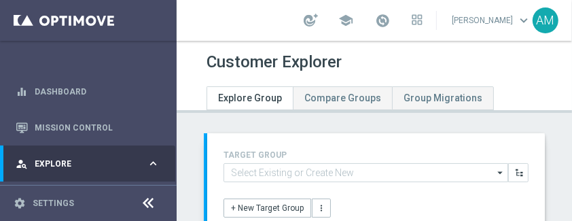 This screenshot has width=572, height=221. What do you see at coordinates (153, 163) in the screenshot?
I see `i: keyboard_arrow_right` at bounding box center [153, 163].